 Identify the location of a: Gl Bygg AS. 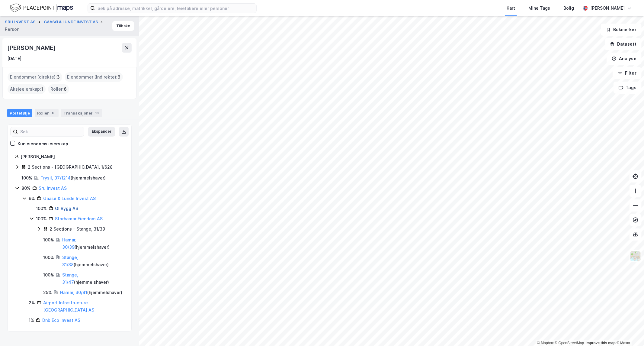
(66, 208).